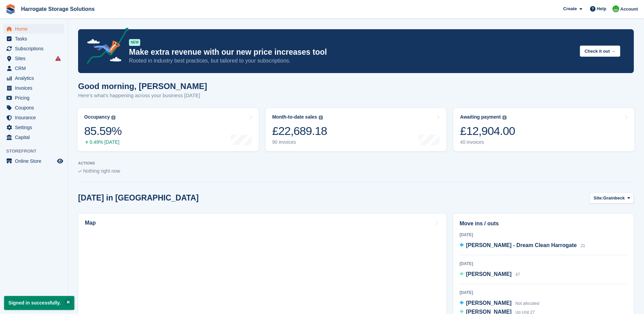  I want to click on span: Nothing right now, so click(102, 171).